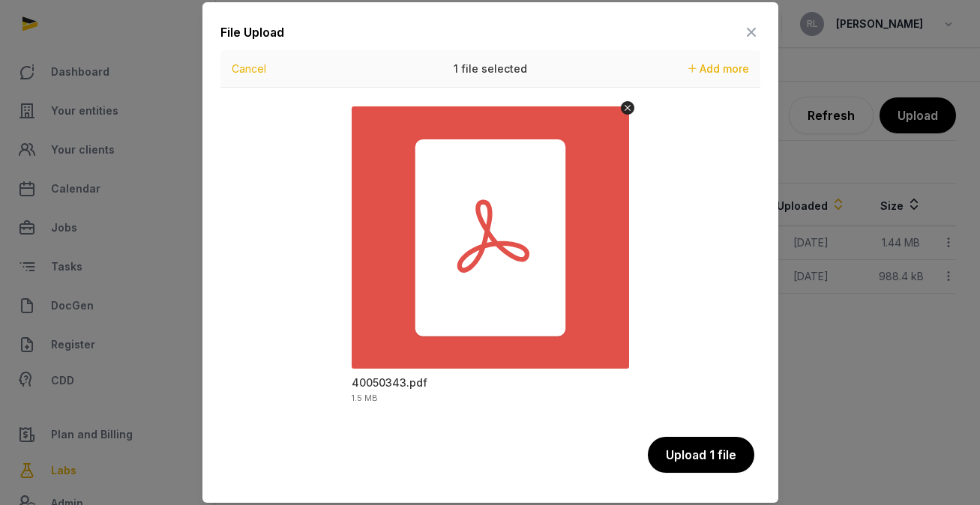 The width and height of the screenshot is (980, 505). What do you see at coordinates (627, 108) in the screenshot?
I see `button: Remove file` at bounding box center [627, 108].